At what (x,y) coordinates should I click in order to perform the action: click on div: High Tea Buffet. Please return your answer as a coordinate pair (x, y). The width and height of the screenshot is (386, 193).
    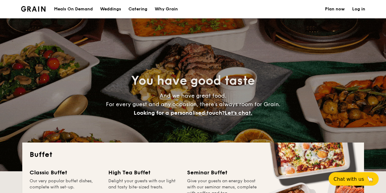
    Looking at the image, I should click on (144, 172).